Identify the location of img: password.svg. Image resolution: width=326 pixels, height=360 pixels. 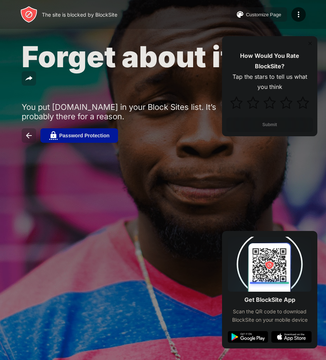
(53, 135).